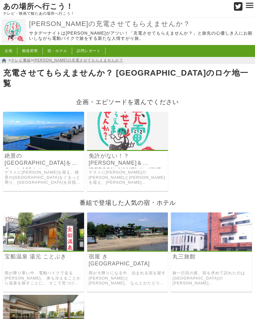 Image resolution: width=255 pixels, height=319 pixels. What do you see at coordinates (9, 51) in the screenshot?
I see `a: 企画` at bounding box center [9, 51].